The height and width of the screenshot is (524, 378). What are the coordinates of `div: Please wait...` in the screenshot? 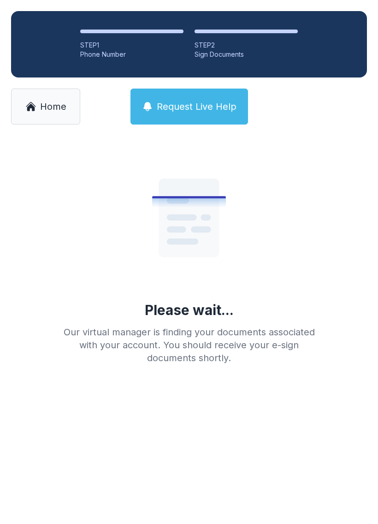 It's located at (189, 310).